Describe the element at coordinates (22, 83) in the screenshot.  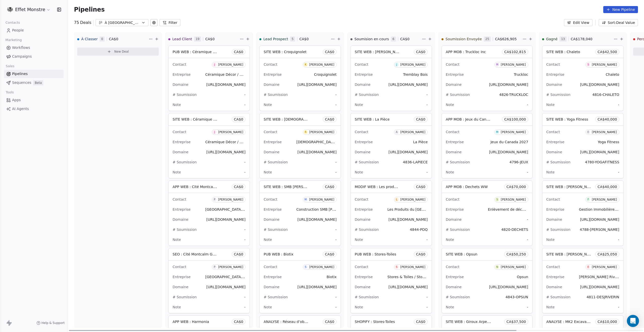
I see `span: Sequences` at that location.